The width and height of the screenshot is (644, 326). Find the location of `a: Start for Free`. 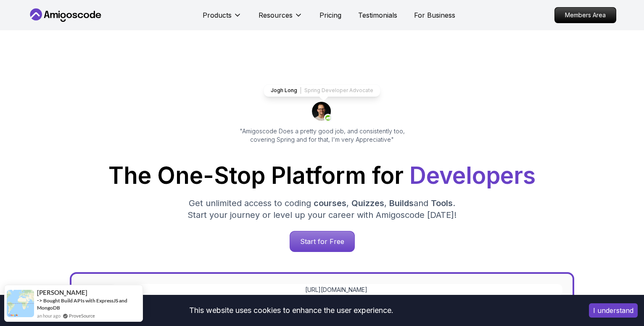

a: Start for Free is located at coordinates (322, 242).